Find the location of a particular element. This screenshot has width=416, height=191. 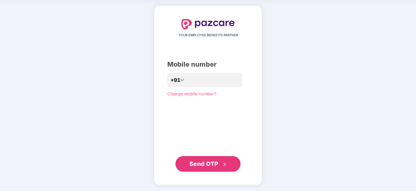

button: Send OTPdouble-right is located at coordinates (208, 164).